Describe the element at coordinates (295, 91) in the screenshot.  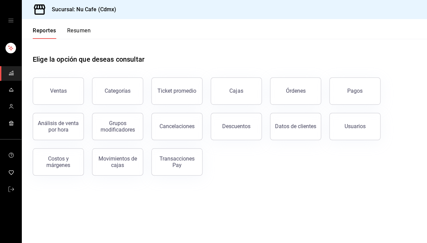
I see `button: Órdenes` at that location.